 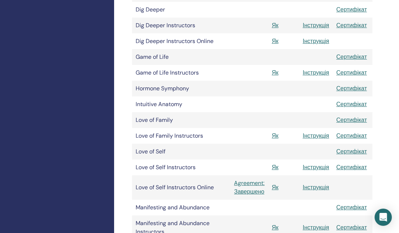 I want to click on div: Open Intercom Messenger, so click(x=383, y=217).